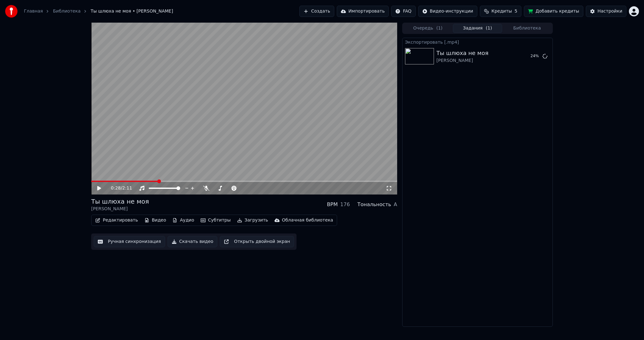 This screenshot has height=340, width=644. What do you see at coordinates (316, 11) in the screenshot?
I see `button: Создать` at bounding box center [316, 11].